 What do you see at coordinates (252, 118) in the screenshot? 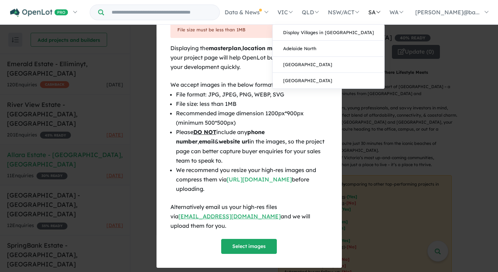
I see `li: Recommended image dimension 1200px*900px (minimum 500*500px)` at bounding box center [252, 118].